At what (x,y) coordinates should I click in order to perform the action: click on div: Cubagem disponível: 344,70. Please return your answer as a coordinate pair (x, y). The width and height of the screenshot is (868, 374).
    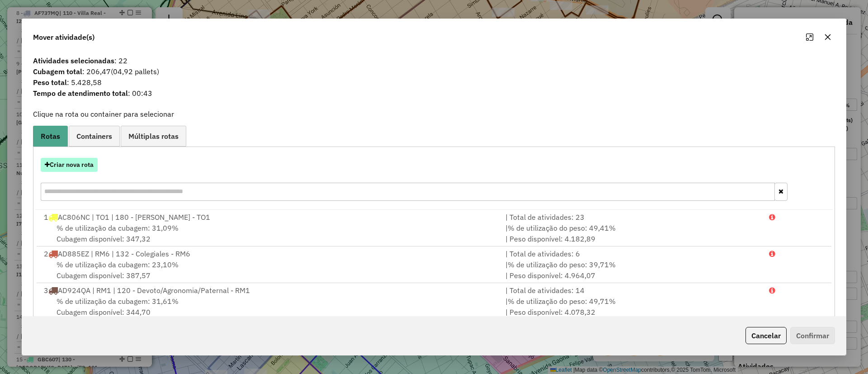
    Looking at the image, I should click on (269, 307).